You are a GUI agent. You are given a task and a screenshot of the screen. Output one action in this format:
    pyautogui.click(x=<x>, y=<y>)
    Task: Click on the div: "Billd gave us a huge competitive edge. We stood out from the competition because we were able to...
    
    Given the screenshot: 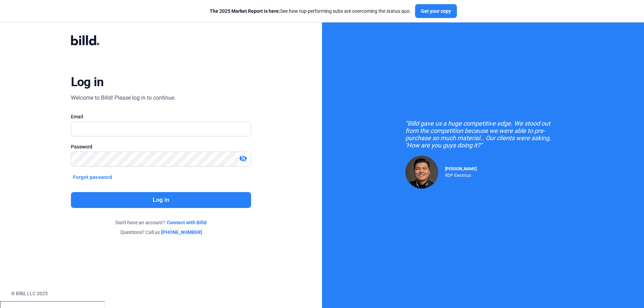 What is the action you would take?
    pyautogui.click(x=483, y=134)
    